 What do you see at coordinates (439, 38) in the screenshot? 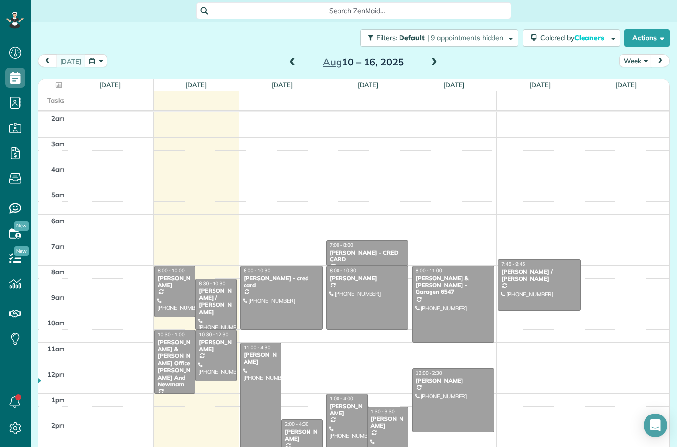
I see `button: Filters: Default | 9 appointments hidden` at bounding box center [439, 38].